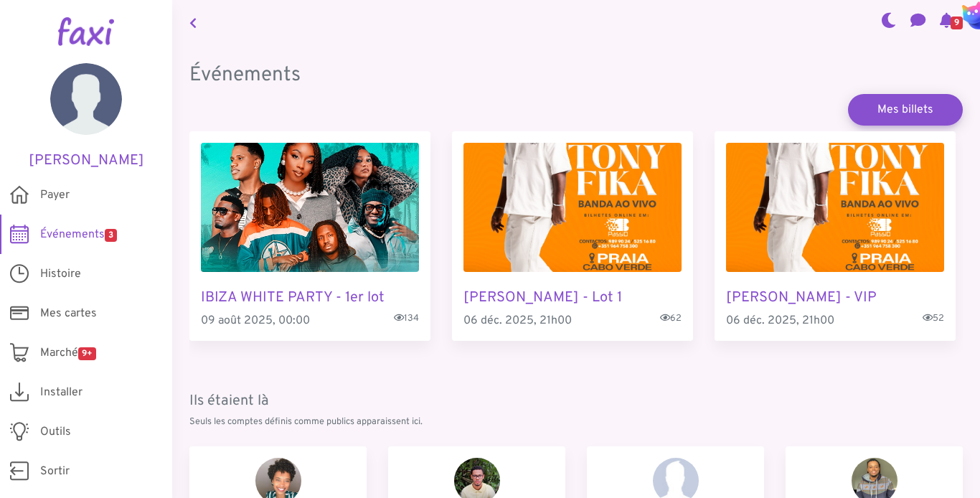 The width and height of the screenshot is (980, 498). What do you see at coordinates (905, 110) in the screenshot?
I see `a: Mes billets` at bounding box center [905, 110].